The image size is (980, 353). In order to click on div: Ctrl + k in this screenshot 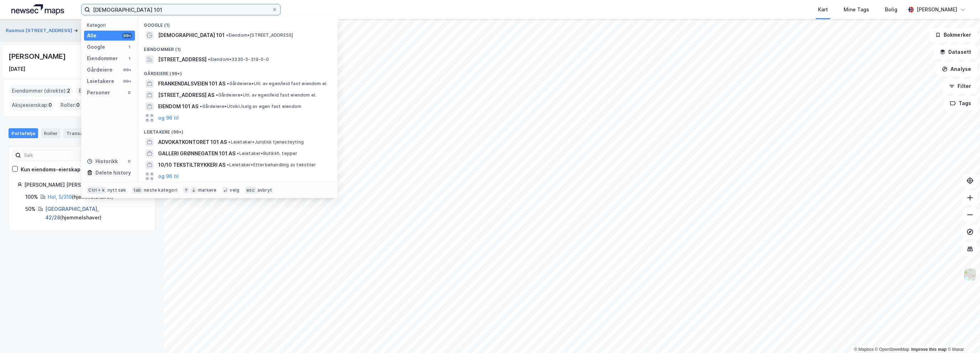, I will do `click(97, 190)`.